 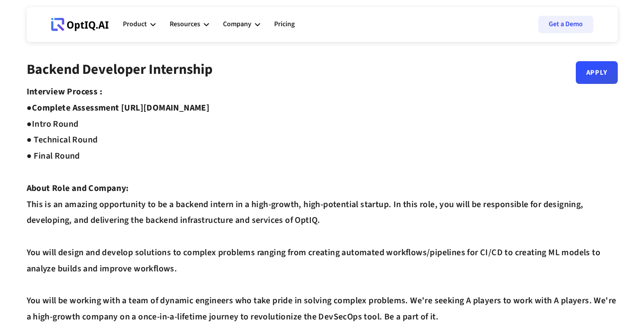 What do you see at coordinates (120, 69) in the screenshot?
I see `strong: Backend Developer Internship` at bounding box center [120, 69].